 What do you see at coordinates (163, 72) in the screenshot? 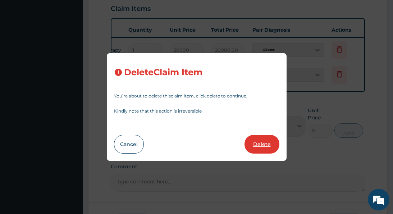
I see `h3: Delete Claim Item` at bounding box center [163, 72].